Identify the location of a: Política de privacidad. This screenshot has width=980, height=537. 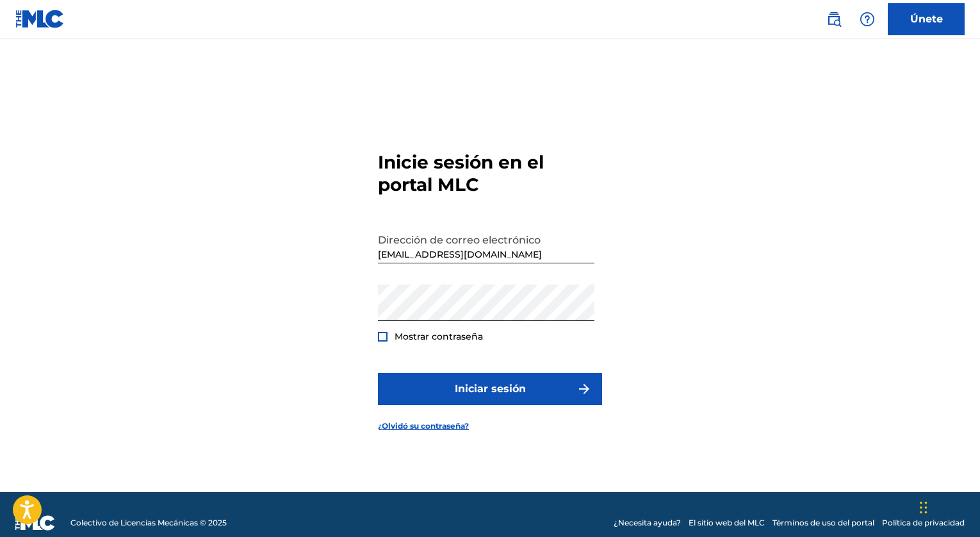
(923, 523).